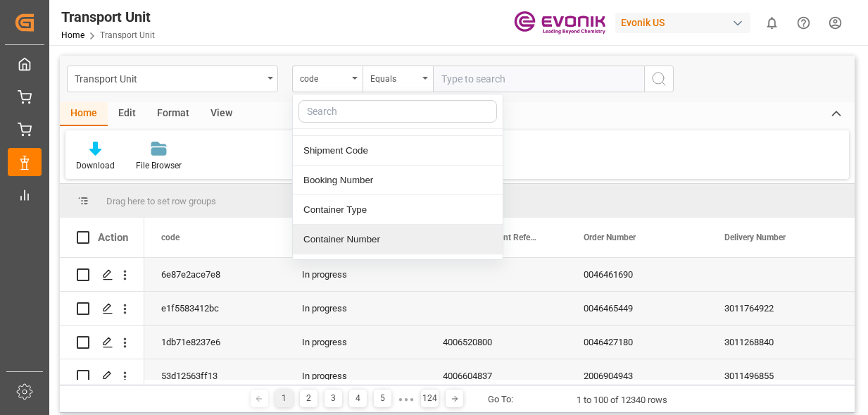 This screenshot has height=415, width=868. Describe the element at coordinates (215, 376) in the screenshot. I see `div: 53d12563ff13` at that location.